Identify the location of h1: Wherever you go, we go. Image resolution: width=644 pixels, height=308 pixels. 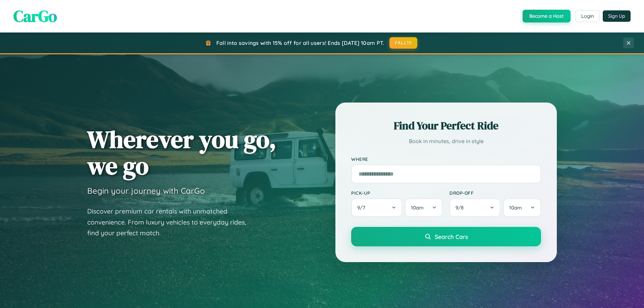
(182, 152).